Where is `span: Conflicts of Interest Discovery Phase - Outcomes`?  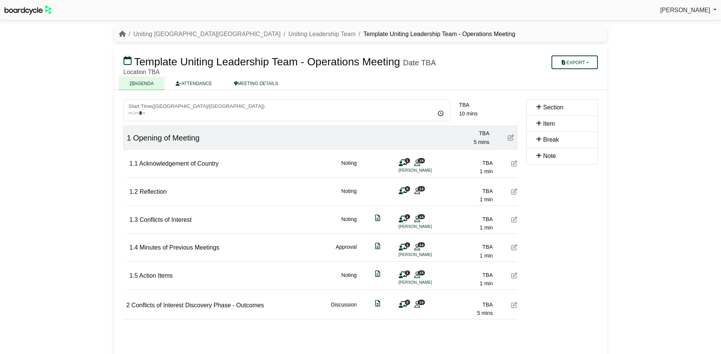 span: Conflicts of Interest Discovery Phase - Outcomes is located at coordinates (198, 305).